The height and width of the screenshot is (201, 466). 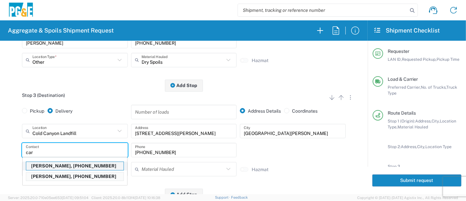 I want to click on span: Material Hauled, so click(x=413, y=127).